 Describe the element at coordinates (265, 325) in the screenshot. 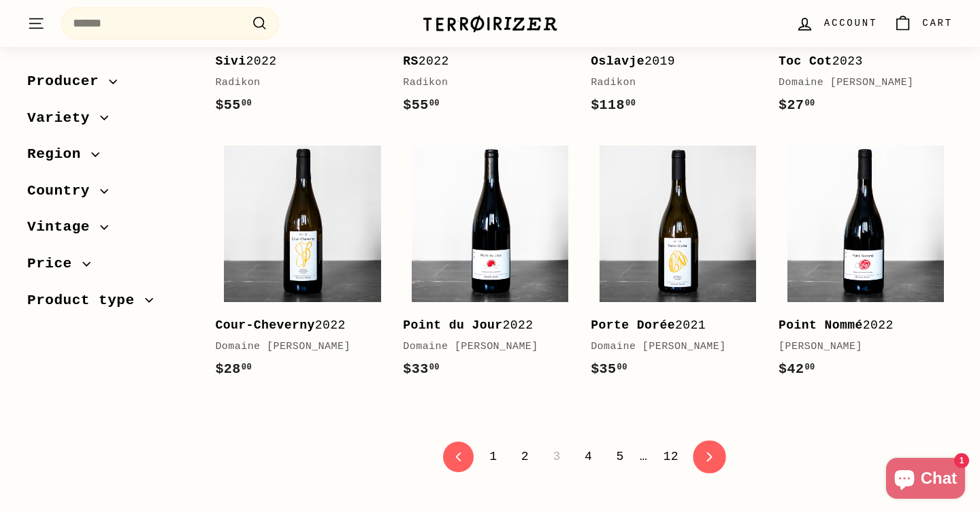

I see `b: Cour-Cheverny` at that location.